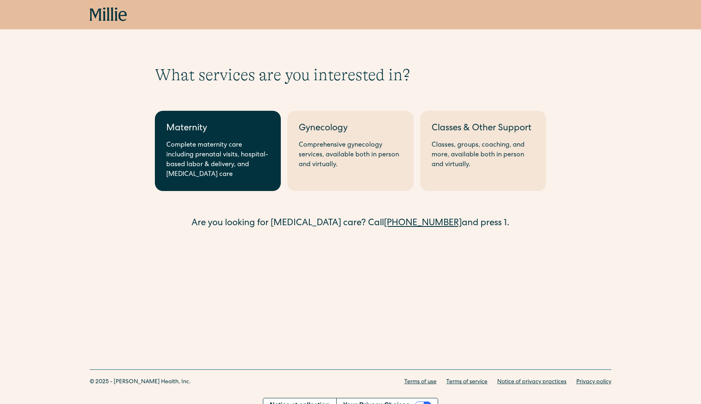 The width and height of the screenshot is (701, 404). I want to click on div: Maternity, so click(218, 129).